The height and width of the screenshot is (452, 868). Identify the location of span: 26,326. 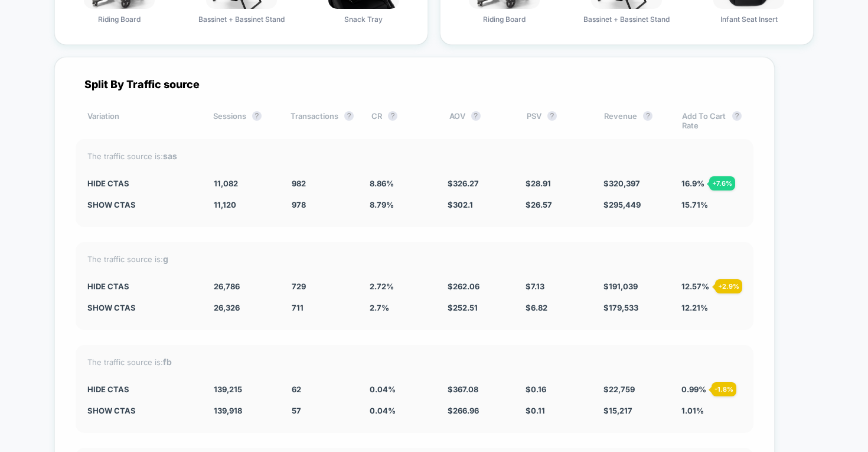
(227, 307).